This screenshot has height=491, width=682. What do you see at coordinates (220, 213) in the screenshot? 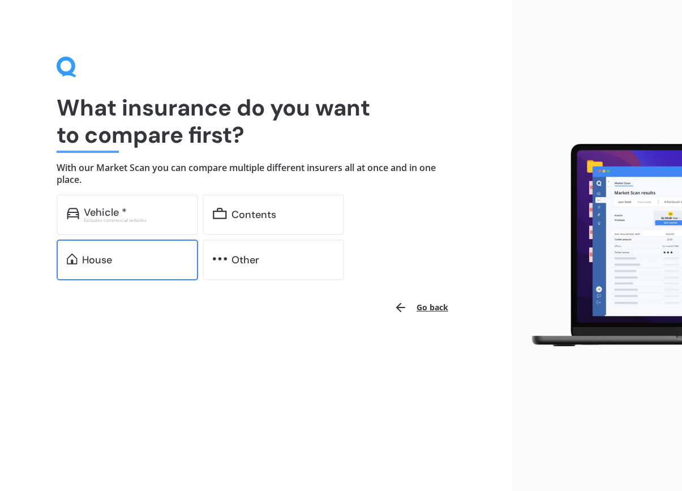
I see `img: content.01f40a52572271636b6f.svg` at bounding box center [220, 213].